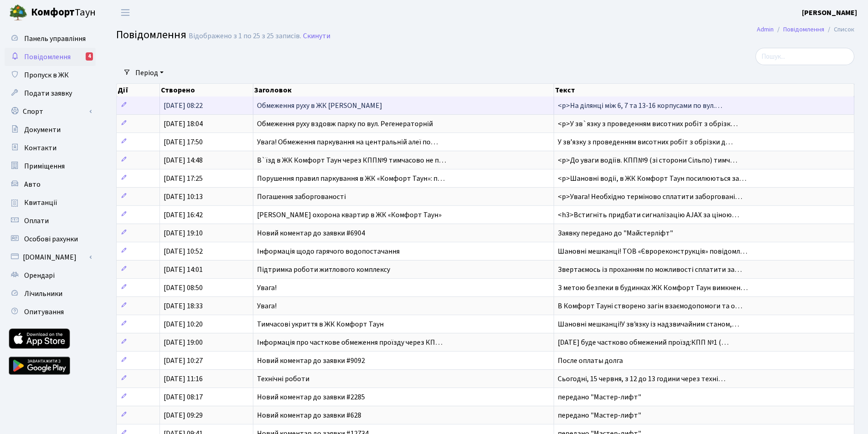 The height and width of the screenshot is (434, 868). What do you see at coordinates (51, 239) in the screenshot?
I see `span: Особові рахунки` at bounding box center [51, 239].